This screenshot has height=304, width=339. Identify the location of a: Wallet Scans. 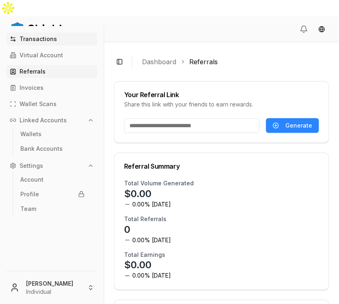
(52, 104).